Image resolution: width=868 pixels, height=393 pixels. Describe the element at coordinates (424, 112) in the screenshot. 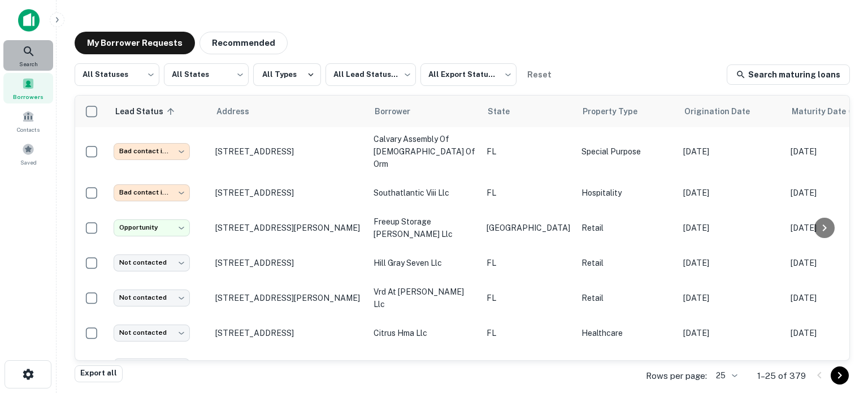

I see `th: Borrower` at that location.